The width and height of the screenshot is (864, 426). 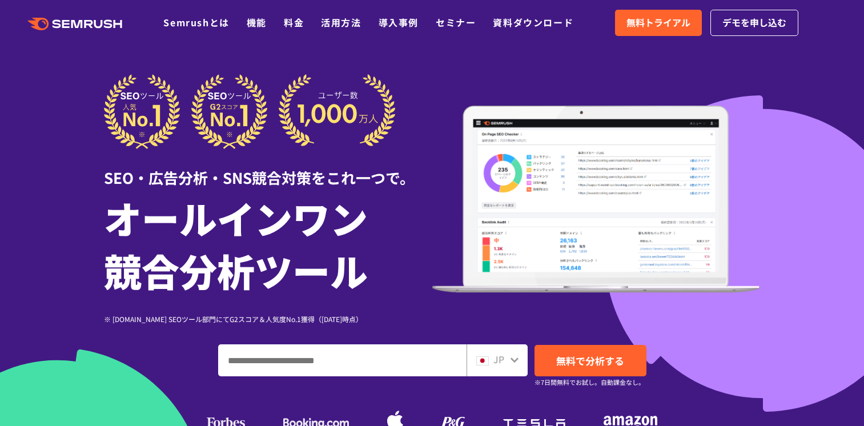 What do you see at coordinates (268, 168) in the screenshot?
I see `div: SEO・広告分析・SNS競合対策をこれ一つで。` at bounding box center [268, 168].